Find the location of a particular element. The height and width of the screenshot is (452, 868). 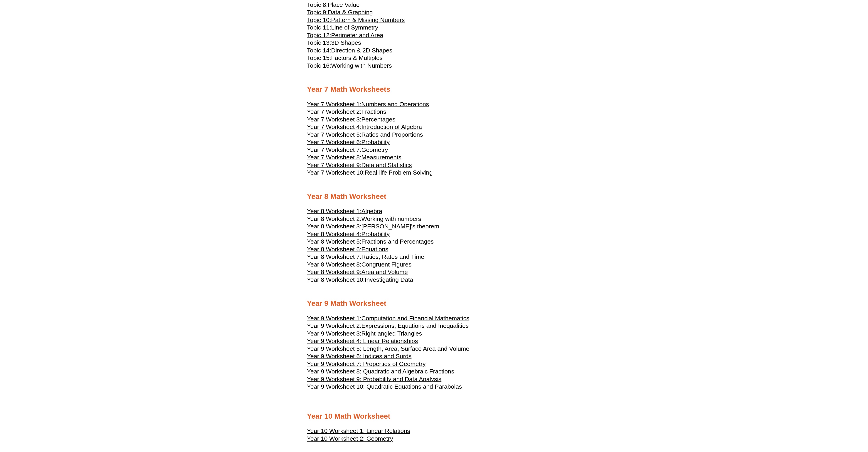

a: Year 7 Worksheet 3:Percentages is located at coordinates (351, 120).